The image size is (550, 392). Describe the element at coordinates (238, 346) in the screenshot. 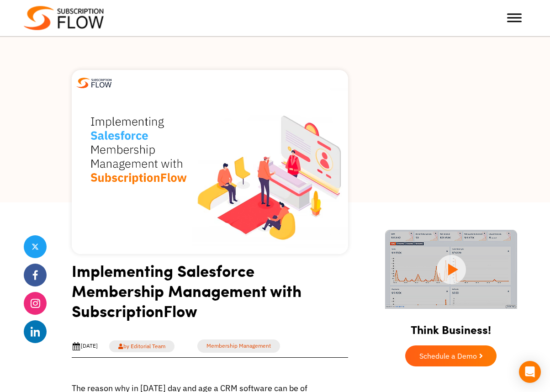

I see `a: Membership Management` at that location.